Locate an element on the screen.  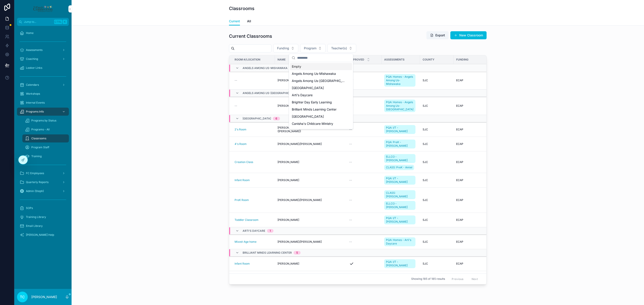
div: 1 is located at coordinates (270, 231).